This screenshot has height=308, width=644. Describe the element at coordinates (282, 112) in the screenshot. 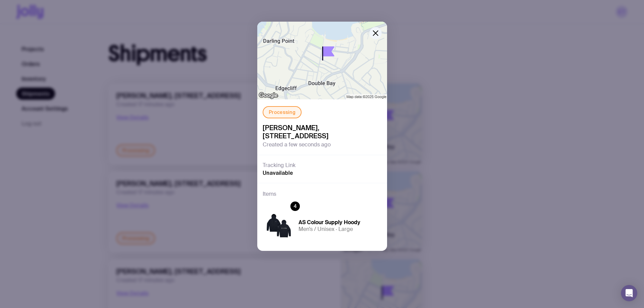

I see `div: Processing` at that location.